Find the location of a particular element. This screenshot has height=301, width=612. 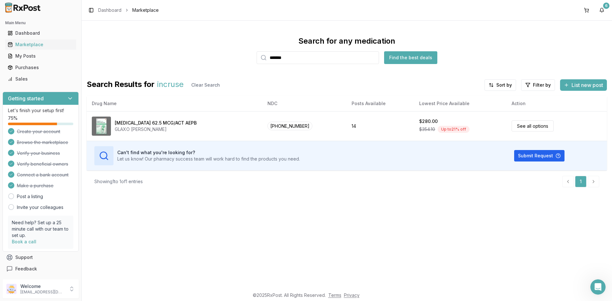

span: Marketplace is located at coordinates (145, 10).